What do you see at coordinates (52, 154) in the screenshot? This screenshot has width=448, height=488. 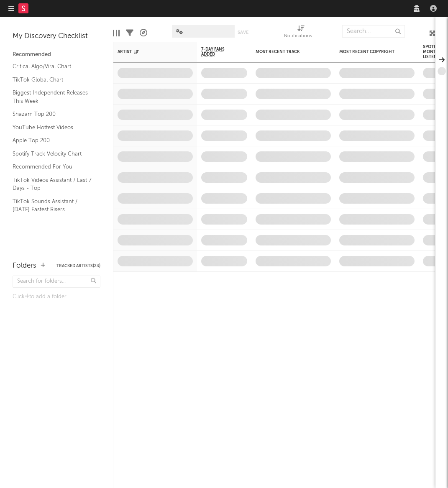 I see `a: Spotify Track Velocity Chart` at bounding box center [52, 154].